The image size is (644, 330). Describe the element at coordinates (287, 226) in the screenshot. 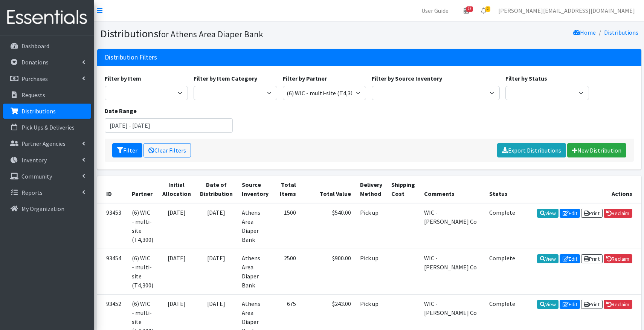

I see `td: 1500` at that location.